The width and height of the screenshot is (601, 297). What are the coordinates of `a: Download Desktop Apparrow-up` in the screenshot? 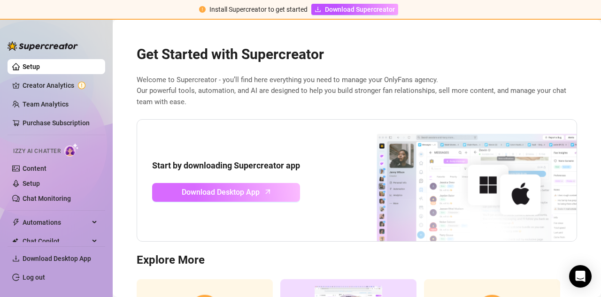 It's located at (226, 192).